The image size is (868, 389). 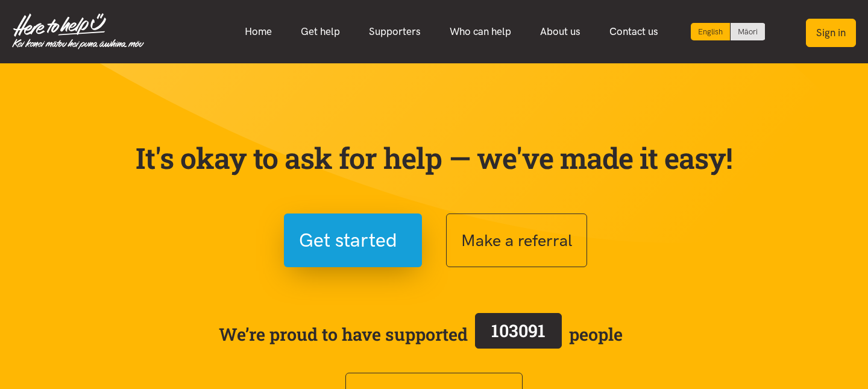 What do you see at coordinates (480, 31) in the screenshot?
I see `a: Who can help` at bounding box center [480, 31].